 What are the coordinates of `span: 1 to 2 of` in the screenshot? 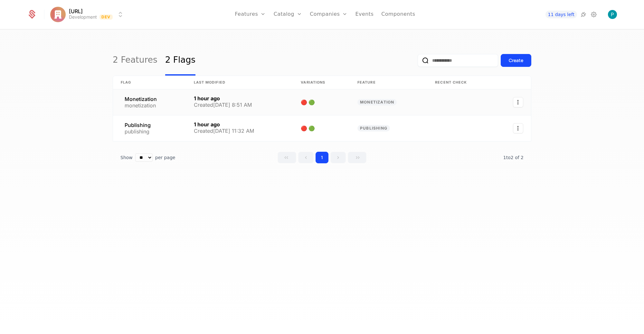 It's located at (512, 157).